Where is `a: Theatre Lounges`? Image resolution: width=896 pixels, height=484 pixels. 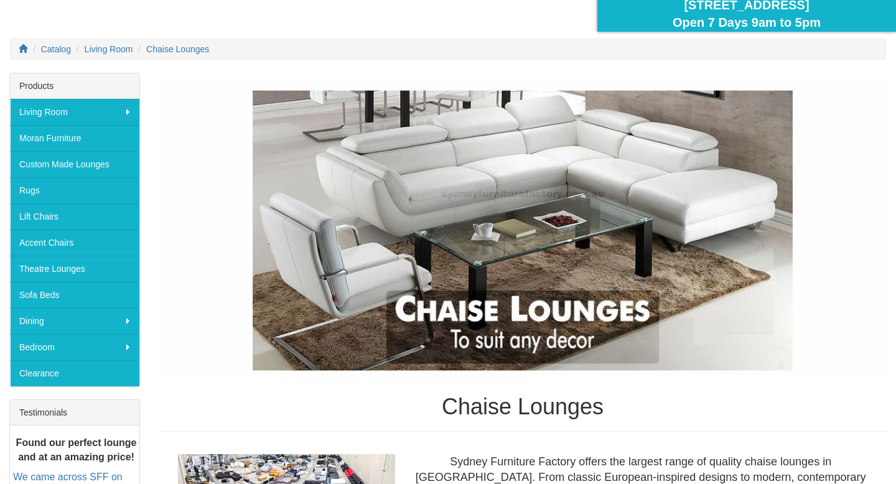 a: Theatre Lounges is located at coordinates (75, 269).